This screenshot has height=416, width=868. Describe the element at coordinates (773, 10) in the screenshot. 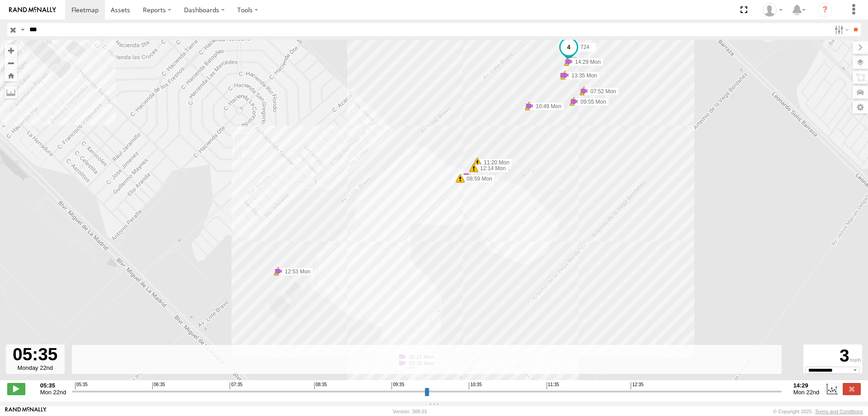

I see `div: MANUEL HERNANDEZ` at that location.